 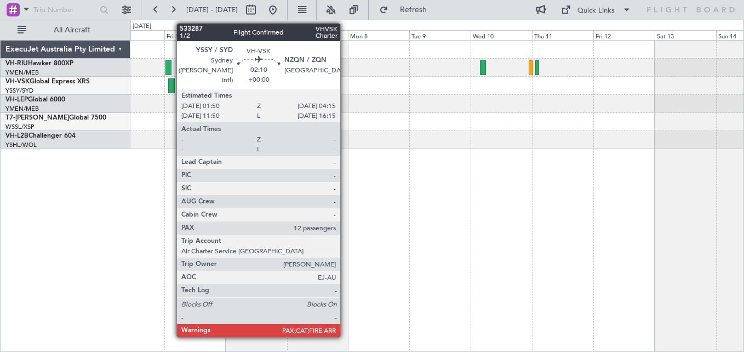 I want to click on input: Trip Number, so click(x=65, y=10).